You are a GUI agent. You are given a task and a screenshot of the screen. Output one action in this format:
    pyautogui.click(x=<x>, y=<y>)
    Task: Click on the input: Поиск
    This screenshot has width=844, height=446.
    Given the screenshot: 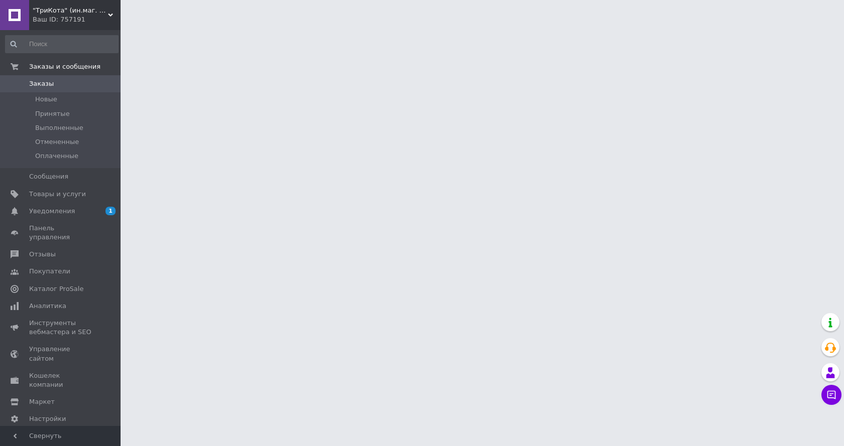 What is the action you would take?
    pyautogui.click(x=62, y=44)
    